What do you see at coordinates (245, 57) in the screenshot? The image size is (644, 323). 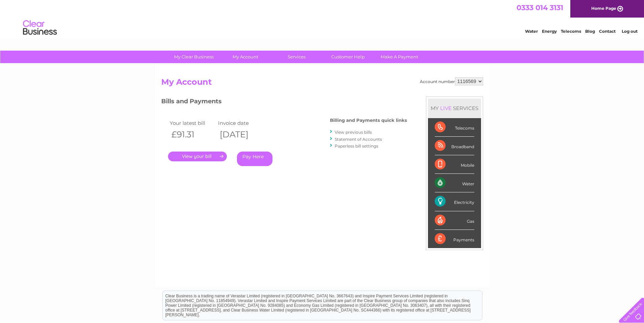 I see `a: My Account` at bounding box center [245, 57].